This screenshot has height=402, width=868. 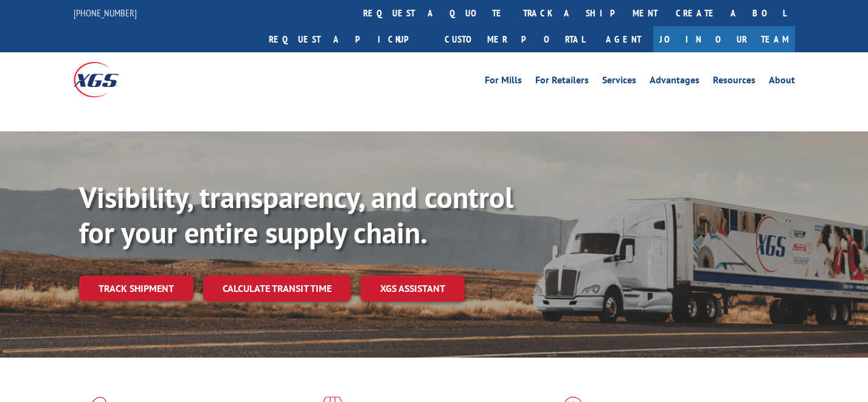 What do you see at coordinates (136, 288) in the screenshot?
I see `a: Track shipment` at bounding box center [136, 288].